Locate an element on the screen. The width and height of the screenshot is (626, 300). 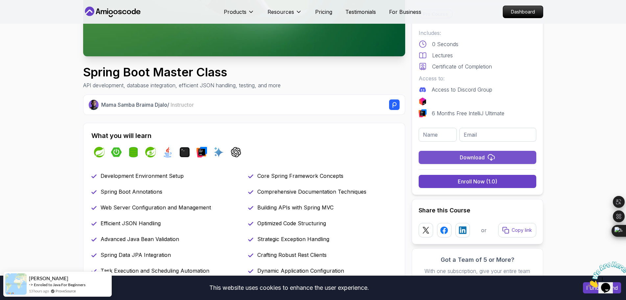
img: spring-security logo is located at coordinates (151, 152).